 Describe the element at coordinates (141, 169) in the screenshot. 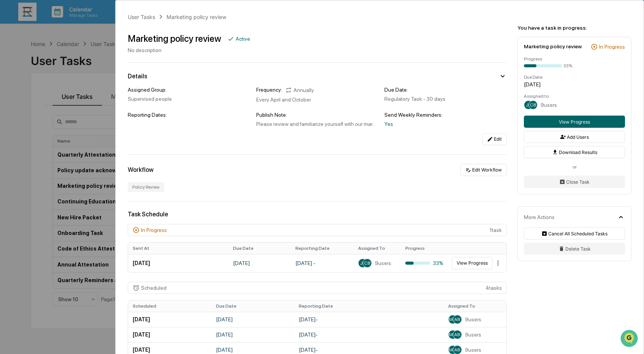

I see `div: Workflow` at that location.